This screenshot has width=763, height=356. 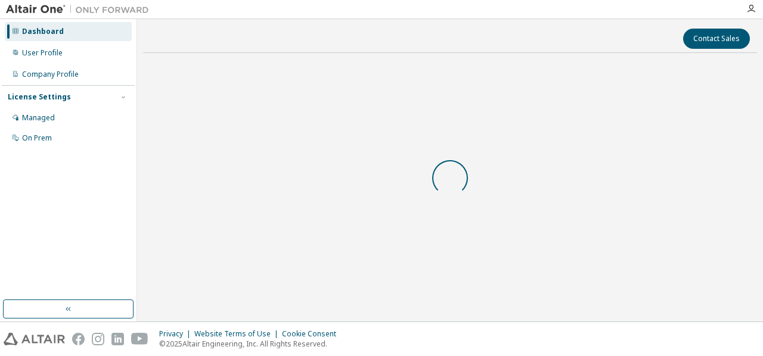 What do you see at coordinates (39, 97) in the screenshot?
I see `div: License Settings` at bounding box center [39, 97].